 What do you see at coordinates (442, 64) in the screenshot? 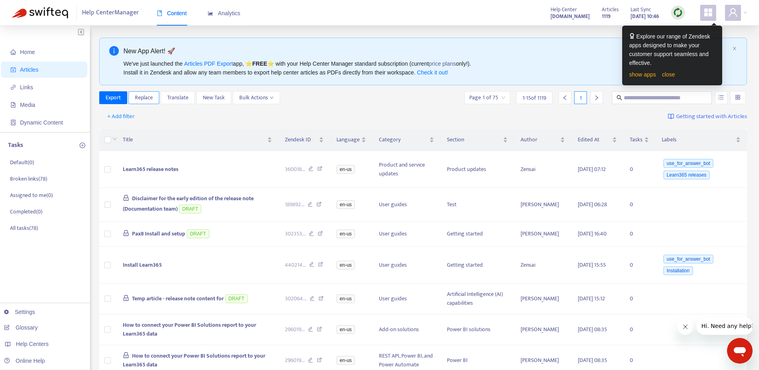
I see `a: price plans` at bounding box center [442, 64].